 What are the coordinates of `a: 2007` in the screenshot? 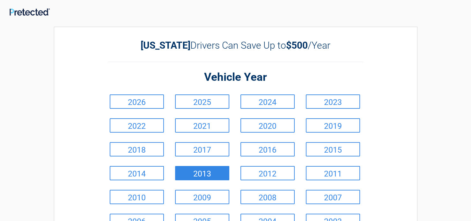 It's located at (333, 197).